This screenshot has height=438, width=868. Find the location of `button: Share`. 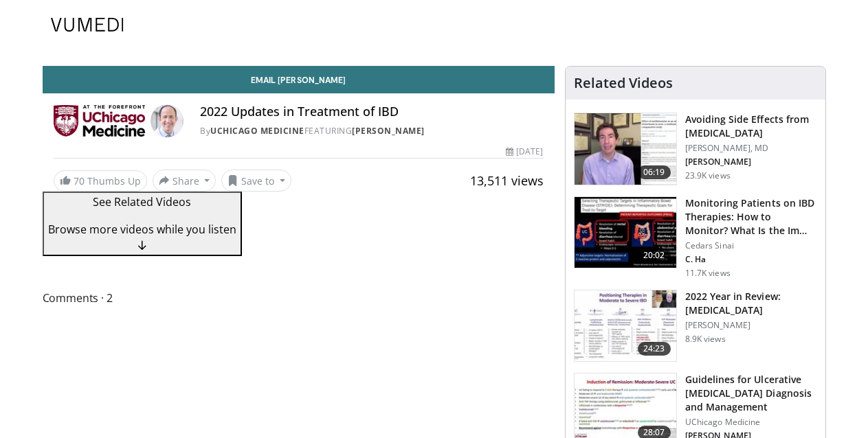

button: Share is located at coordinates (184, 181).